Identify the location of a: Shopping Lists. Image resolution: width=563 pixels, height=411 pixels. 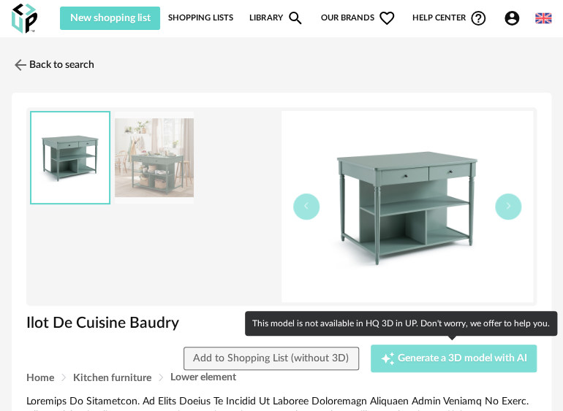
(200, 18).